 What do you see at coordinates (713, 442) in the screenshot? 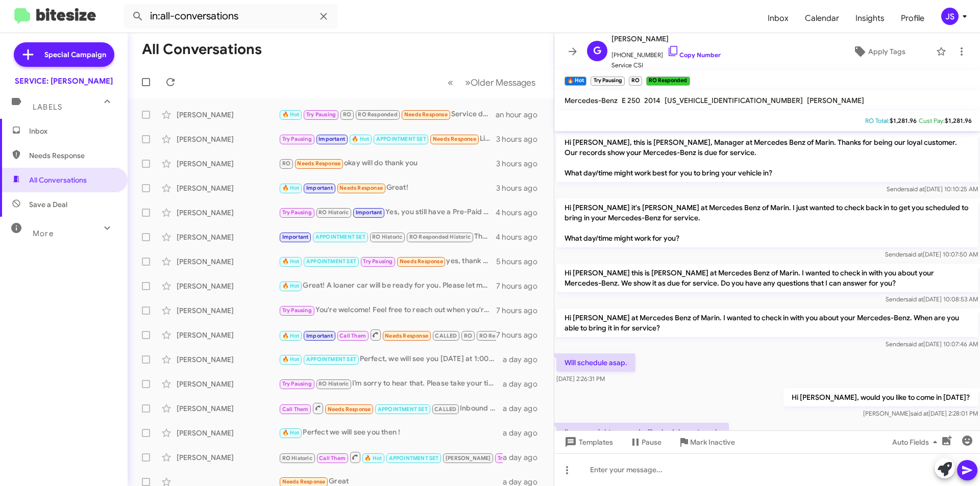
I see `span: Mark Inactive` at bounding box center [713, 442].